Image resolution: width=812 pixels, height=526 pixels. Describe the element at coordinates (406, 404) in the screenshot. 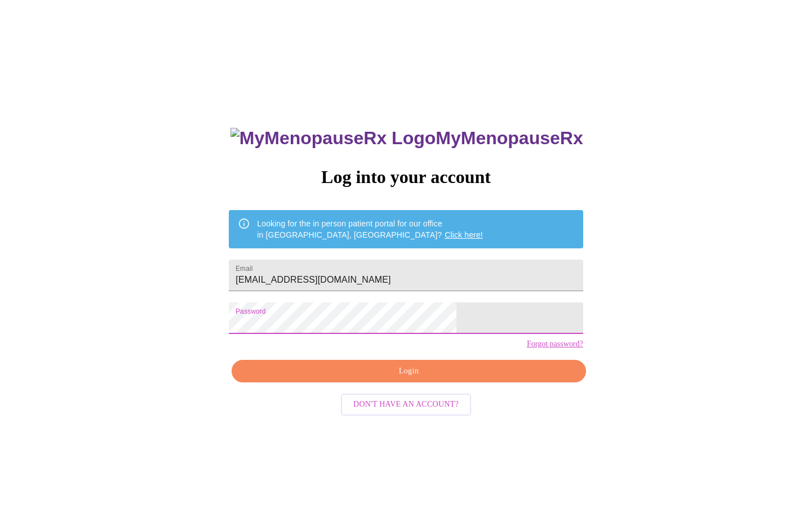

I see `a: Don't have an account?` at that location.